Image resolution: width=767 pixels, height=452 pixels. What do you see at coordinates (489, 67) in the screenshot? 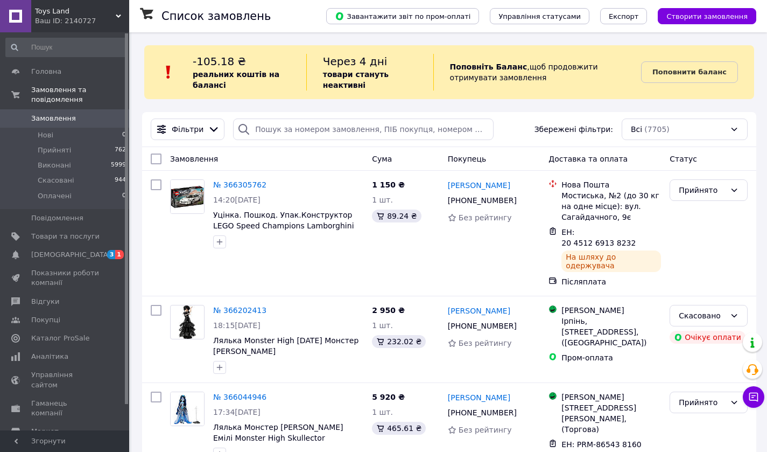
I see `b: Поповніть Баланс` at bounding box center [489, 67].